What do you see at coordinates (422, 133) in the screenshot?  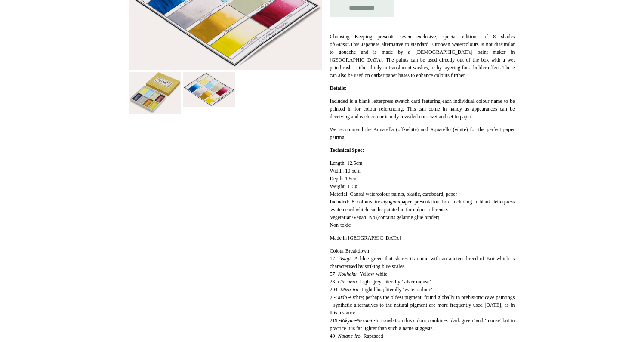 I see `p: We recommend the Aquarella (off-white) and Aquarello (white) for the perfect paper pairing.` at bounding box center [422, 133].